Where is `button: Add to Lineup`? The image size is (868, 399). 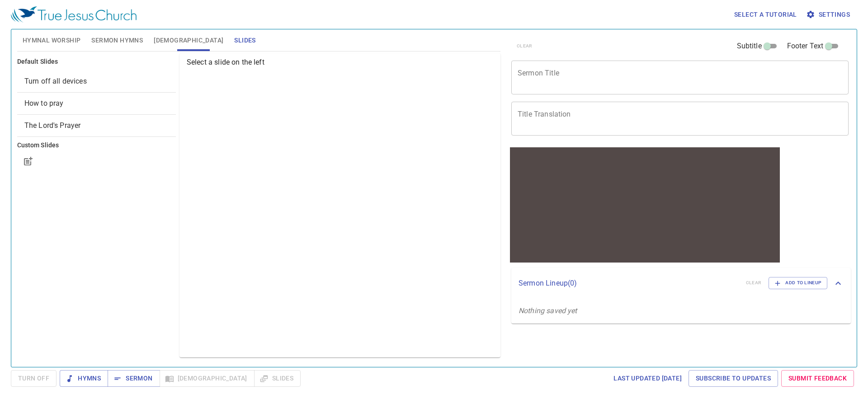 button: Add to Lineup is located at coordinates (798, 283).